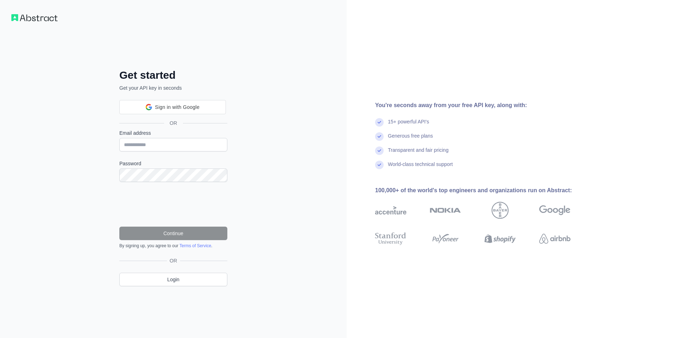 This screenshot has height=338, width=682. Describe the element at coordinates (173, 75) in the screenshot. I see `h2: Get started` at that location.